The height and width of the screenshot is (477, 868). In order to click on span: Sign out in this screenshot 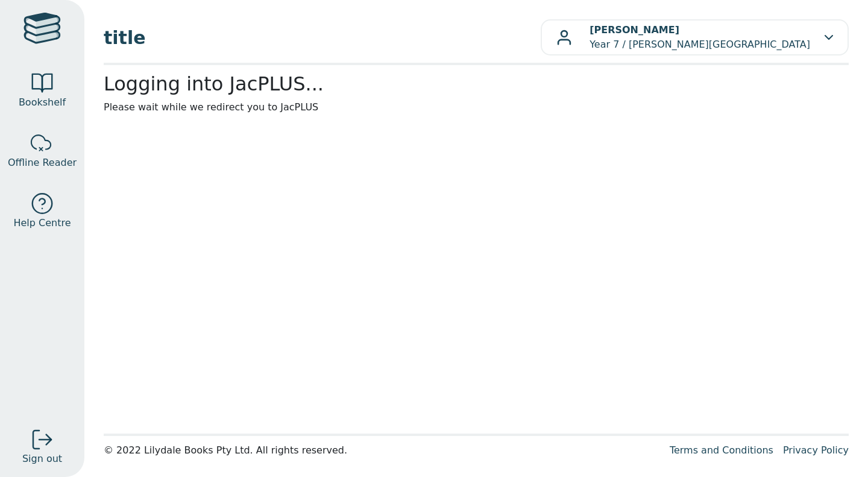, I will do `click(42, 459)`.